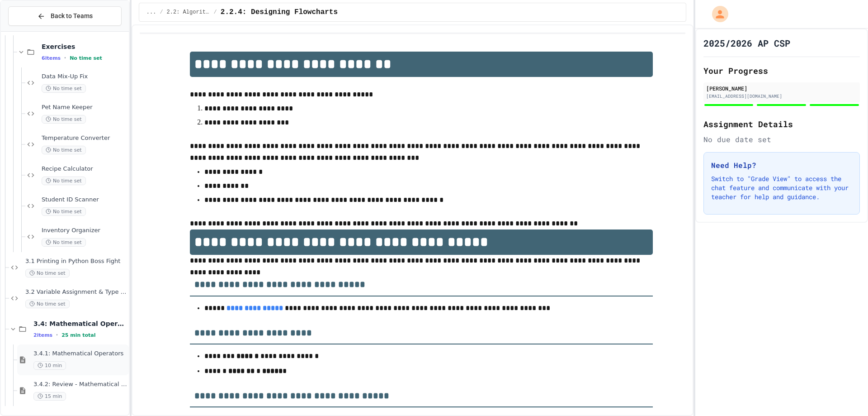 The image size is (868, 416). What do you see at coordinates (717, 14) in the screenshot?
I see `div: My Account` at bounding box center [717, 14].